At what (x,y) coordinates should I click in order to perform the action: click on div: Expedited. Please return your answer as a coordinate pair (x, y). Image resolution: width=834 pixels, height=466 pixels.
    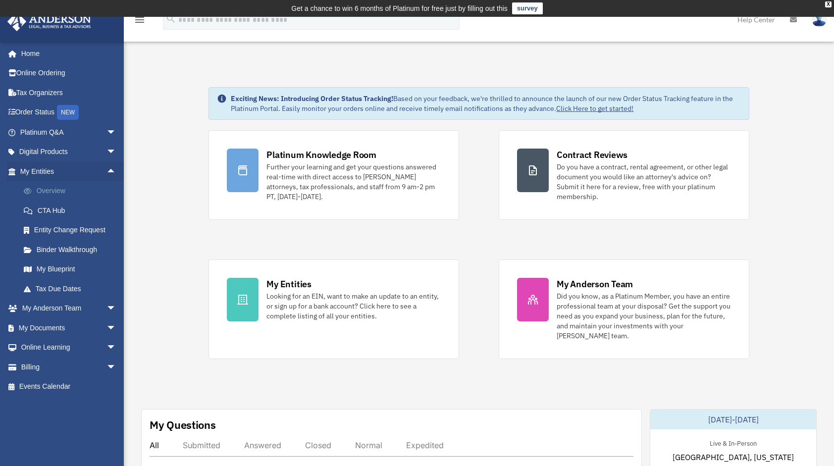
    Looking at the image, I should click on (425, 445).